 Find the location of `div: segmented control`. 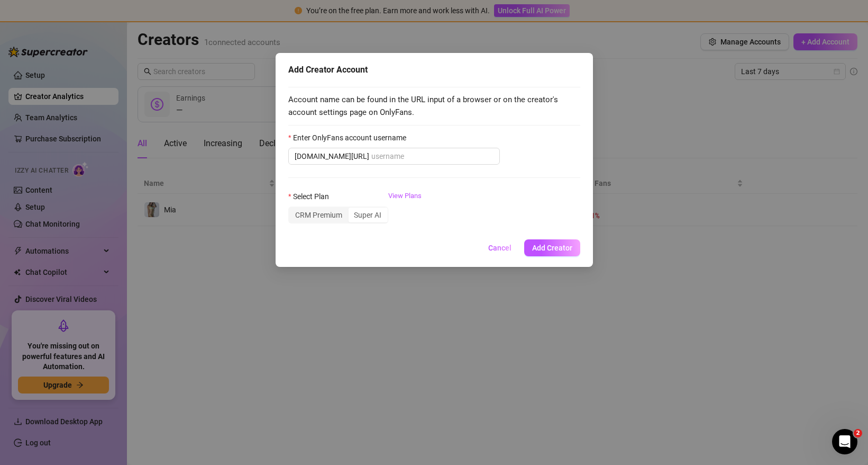

div: segmented control is located at coordinates (338, 215).